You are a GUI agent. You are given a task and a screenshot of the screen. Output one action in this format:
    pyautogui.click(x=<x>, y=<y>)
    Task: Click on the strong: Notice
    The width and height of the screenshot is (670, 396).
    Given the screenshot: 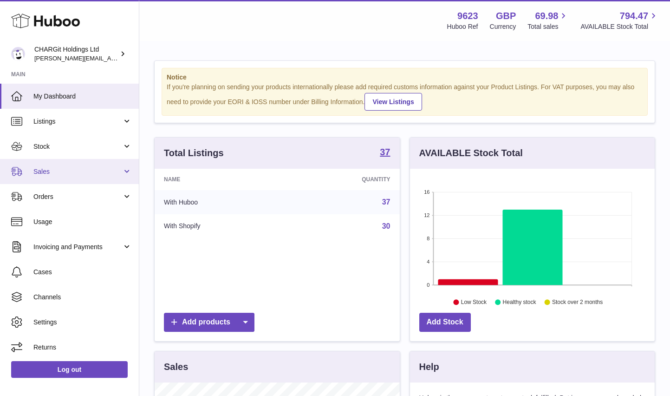 What is the action you would take?
    pyautogui.click(x=404, y=77)
    